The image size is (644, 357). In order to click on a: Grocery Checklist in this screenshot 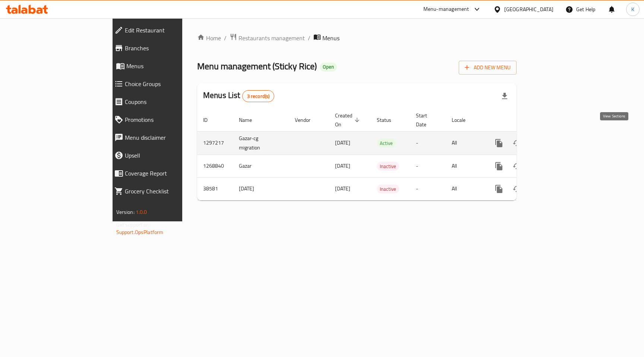, I will do `click(164, 191)`.